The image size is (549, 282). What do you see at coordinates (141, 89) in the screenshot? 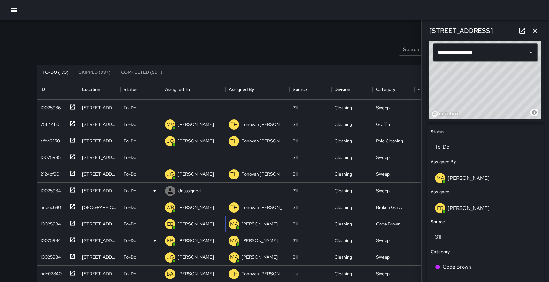
I see `div: Status` at bounding box center [141, 89].